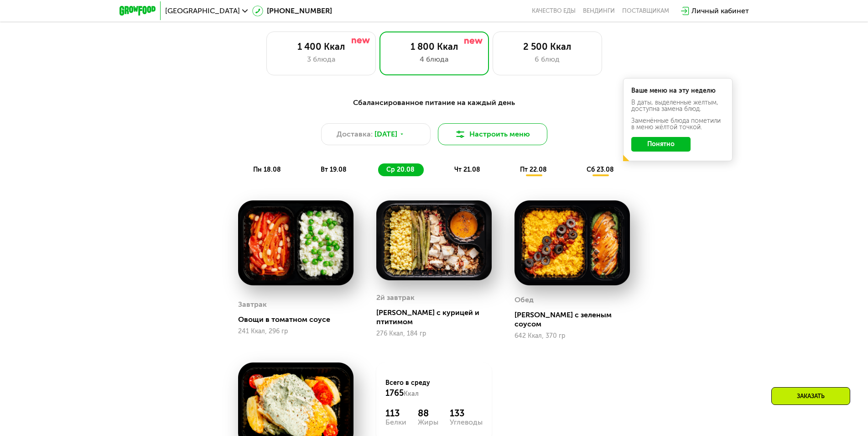 Image resolution: width=868 pixels, height=436 pixels. Describe the element at coordinates (434, 334) in the screenshot. I see `div: 276 Ккал, 184 гр` at that location.